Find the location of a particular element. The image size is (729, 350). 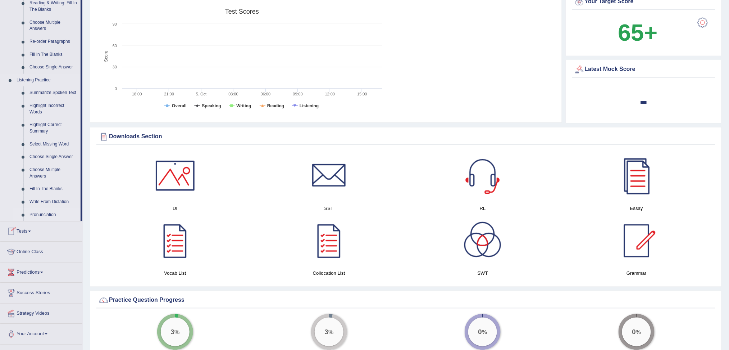

text: 21:00 is located at coordinates (169, 94).